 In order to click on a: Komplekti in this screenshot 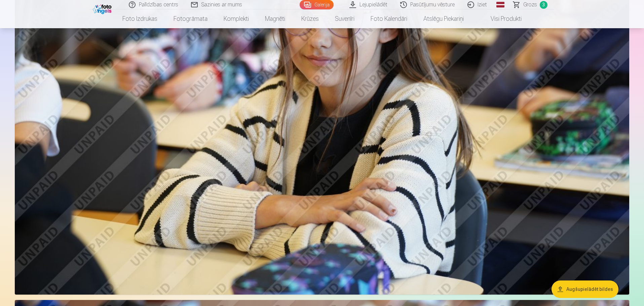, I will do `click(236, 19)`.